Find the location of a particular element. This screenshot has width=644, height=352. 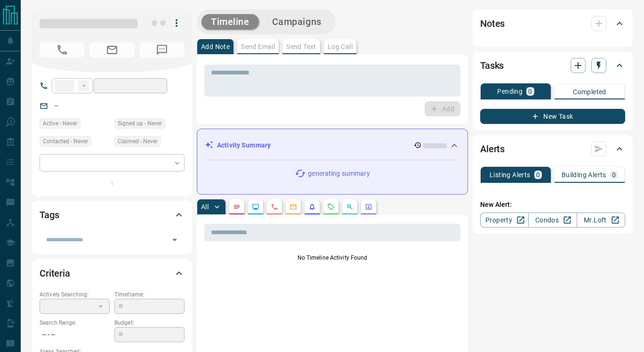

p: Budget: is located at coordinates (149, 323).